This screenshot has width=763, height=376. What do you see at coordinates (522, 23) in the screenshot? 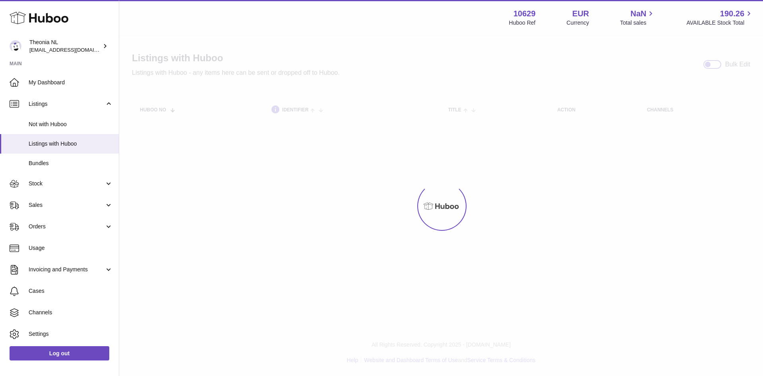
I see `div: Huboo Ref` at bounding box center [522, 23].